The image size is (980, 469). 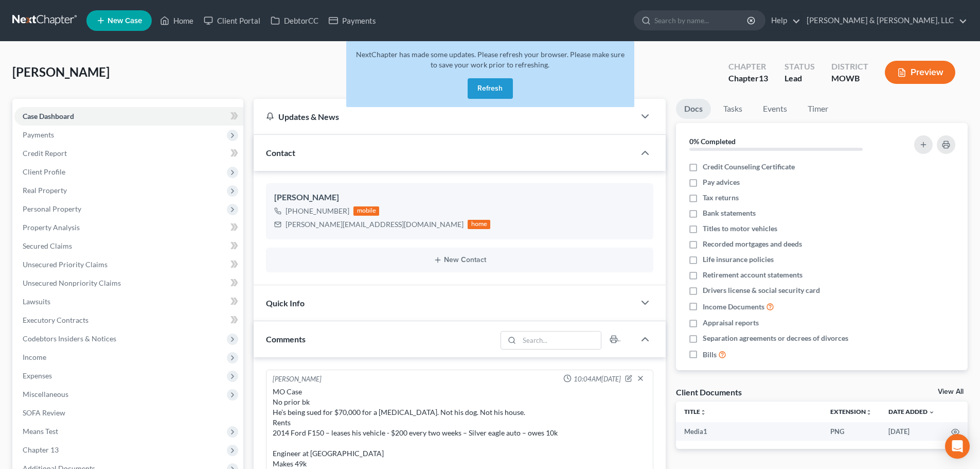 I want to click on span: Case Dashboard, so click(x=49, y=116).